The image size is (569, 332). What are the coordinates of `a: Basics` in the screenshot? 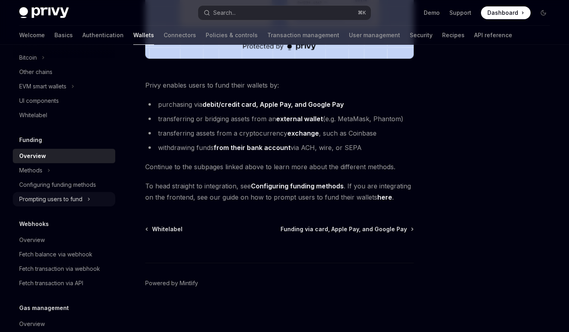 It's located at (64, 35).